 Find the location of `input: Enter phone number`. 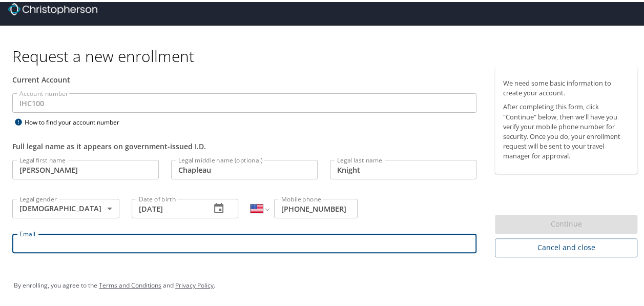

input: Enter phone number is located at coordinates (316, 207).